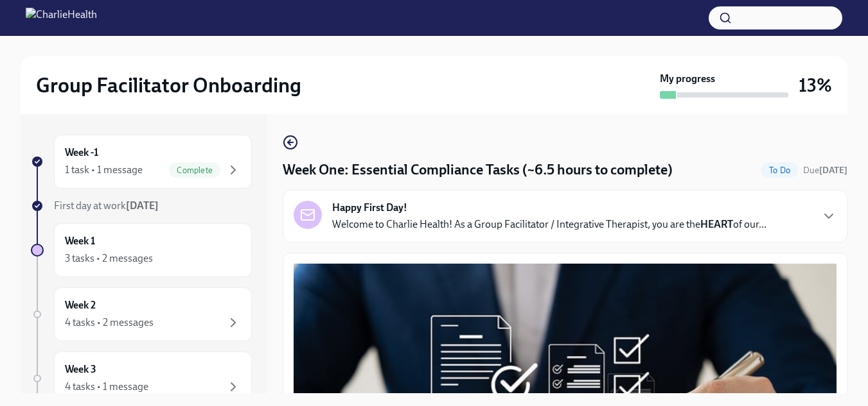  What do you see at coordinates (716, 224) in the screenshot?
I see `strong: HEART` at bounding box center [716, 224].